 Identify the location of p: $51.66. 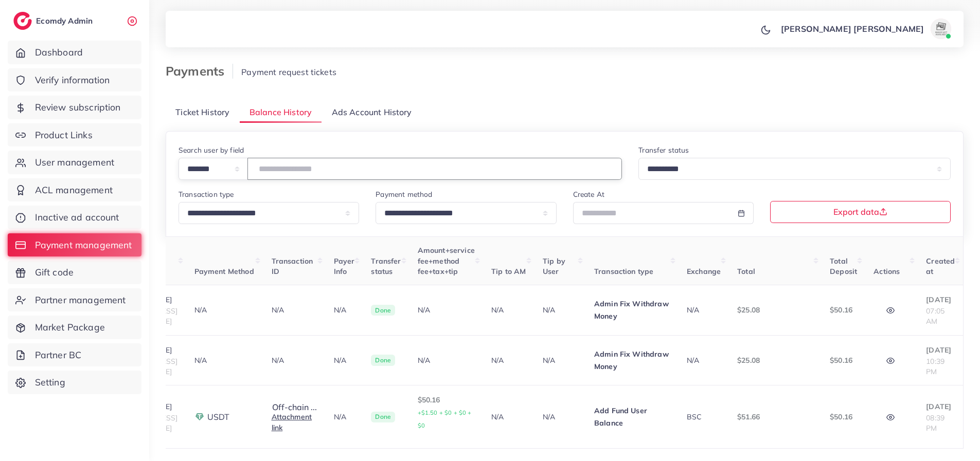
(775, 417).